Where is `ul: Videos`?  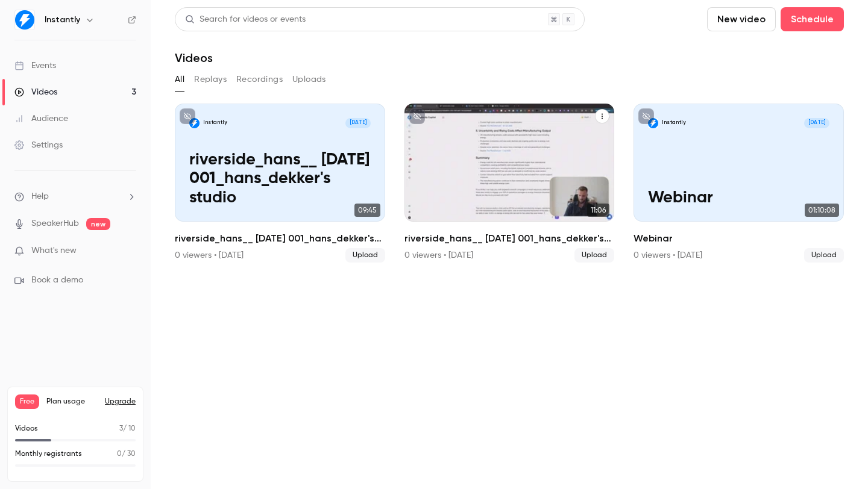 ul: Videos is located at coordinates (509, 183).